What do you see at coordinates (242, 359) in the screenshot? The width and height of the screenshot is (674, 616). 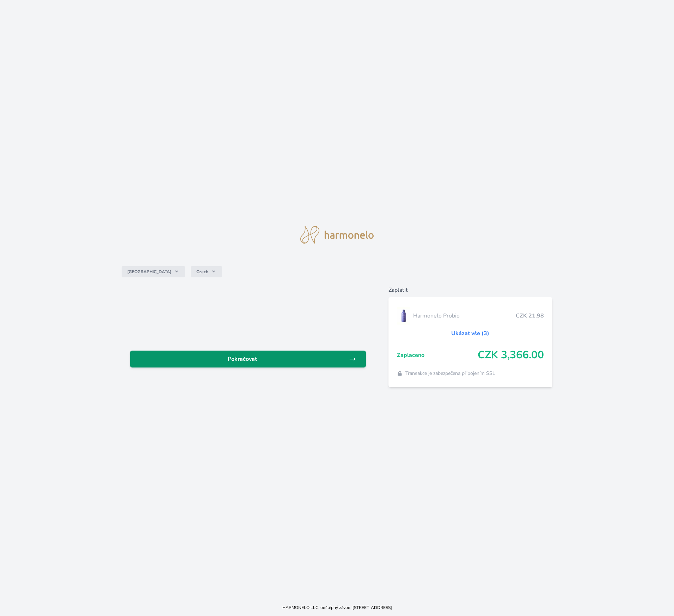 I see `span: Pokračovat` at bounding box center [242, 359].